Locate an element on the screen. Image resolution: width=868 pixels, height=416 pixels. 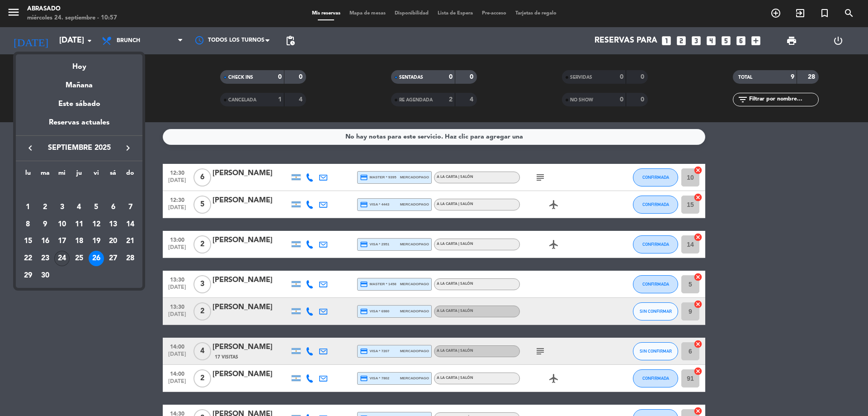
td: 23 de septiembre de 2025 is located at coordinates (45, 258).